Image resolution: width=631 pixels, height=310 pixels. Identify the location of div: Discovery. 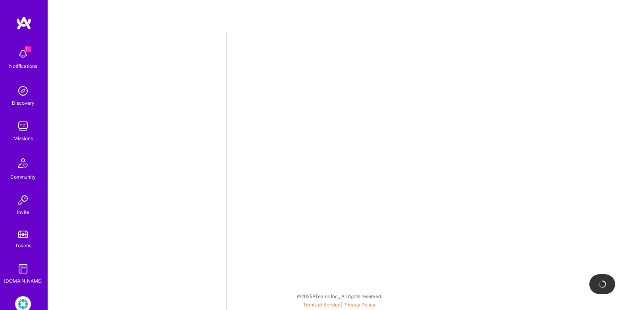
(23, 103).